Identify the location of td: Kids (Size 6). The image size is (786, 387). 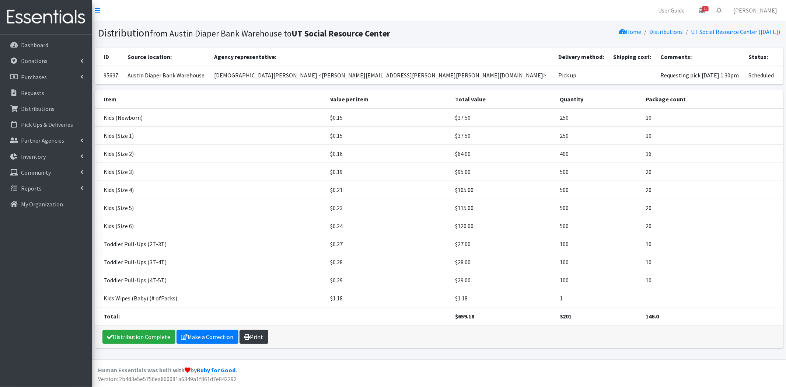
(211, 226).